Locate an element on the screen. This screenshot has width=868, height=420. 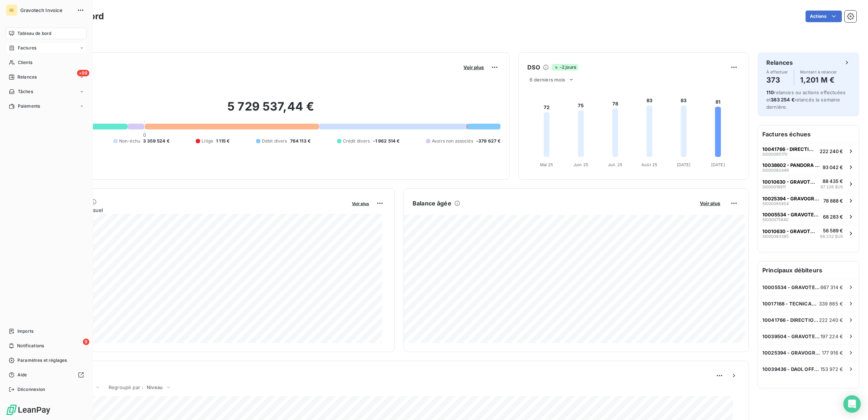
span: Avoirs non associés is located at coordinates (453, 141).